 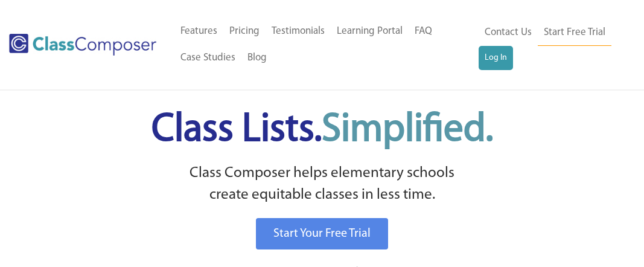 What do you see at coordinates (83, 45) in the screenshot?
I see `img: Class Composer` at bounding box center [83, 45].